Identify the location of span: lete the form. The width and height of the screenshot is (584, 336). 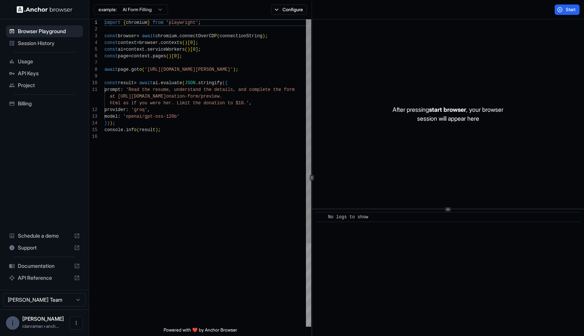
(277, 90).